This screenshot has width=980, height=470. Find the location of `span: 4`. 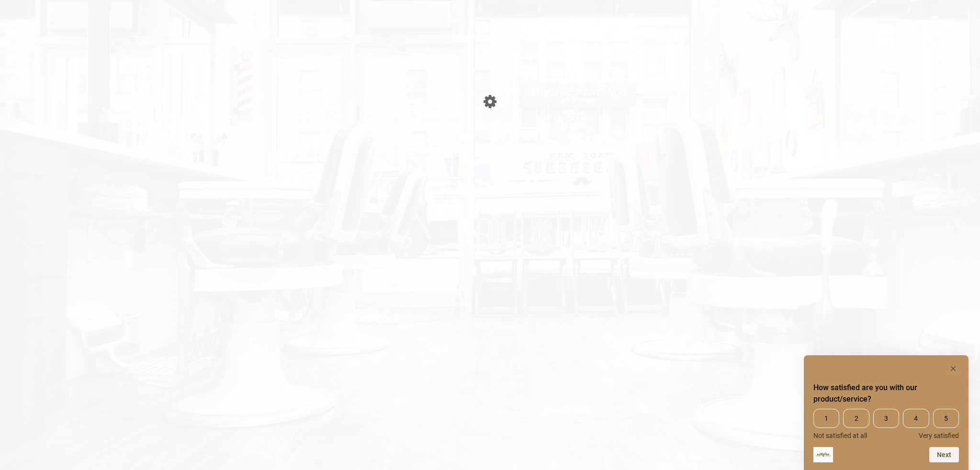

span: 4 is located at coordinates (915, 418).